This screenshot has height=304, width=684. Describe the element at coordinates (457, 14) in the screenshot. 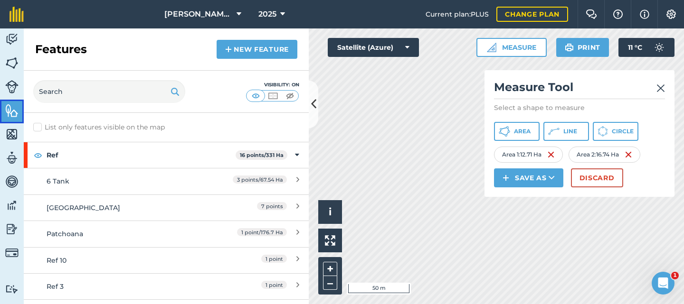

I see `span: Current plan : PLUS` at that location.